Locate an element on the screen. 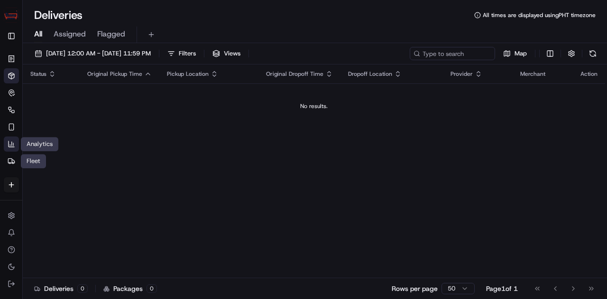 The width and height of the screenshot is (607, 299). span: Knowledge Base is located at coordinates (46, 217).